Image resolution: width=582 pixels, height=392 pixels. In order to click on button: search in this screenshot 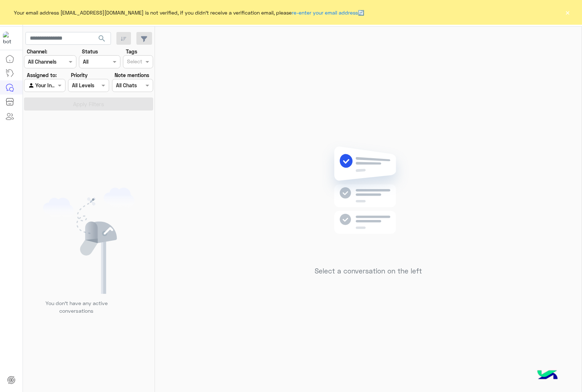, I will do `click(102, 39)`.